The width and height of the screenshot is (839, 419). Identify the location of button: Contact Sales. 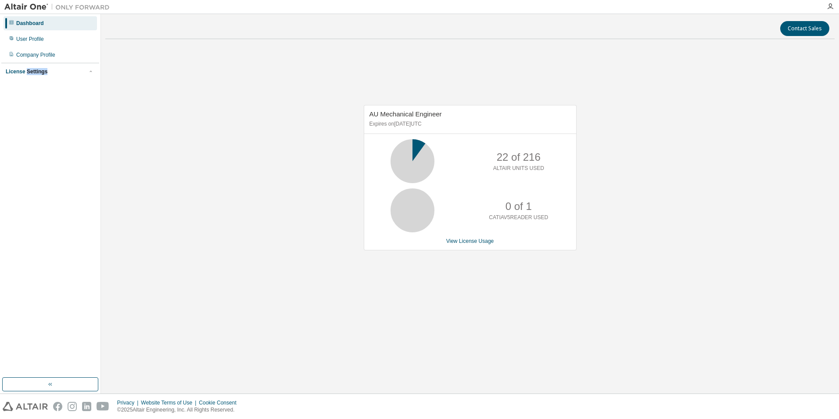
(805, 29).